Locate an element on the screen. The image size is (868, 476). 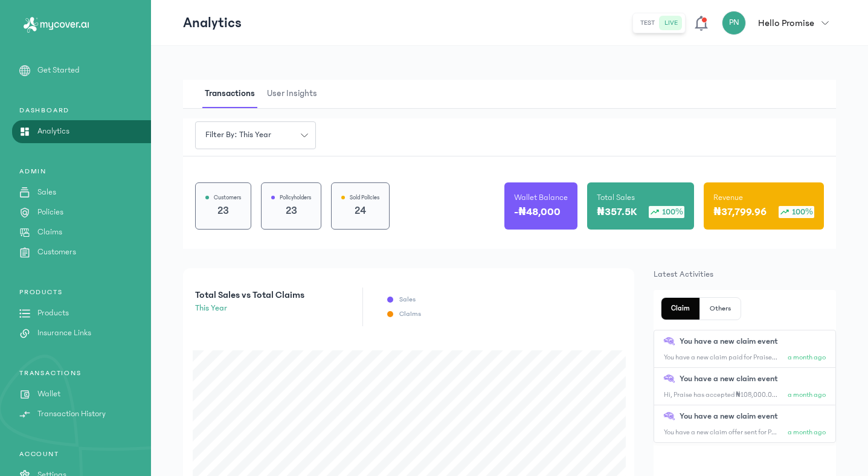
button: live is located at coordinates (671, 23).